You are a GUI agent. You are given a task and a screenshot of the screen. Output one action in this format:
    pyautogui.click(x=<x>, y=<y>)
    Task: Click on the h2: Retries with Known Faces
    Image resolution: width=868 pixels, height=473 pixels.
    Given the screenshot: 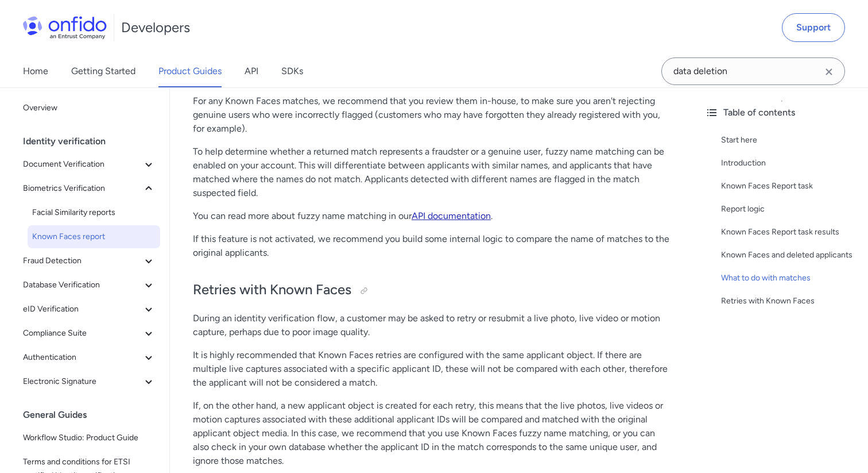 What is the action you would take?
    pyautogui.click(x=433, y=290)
    